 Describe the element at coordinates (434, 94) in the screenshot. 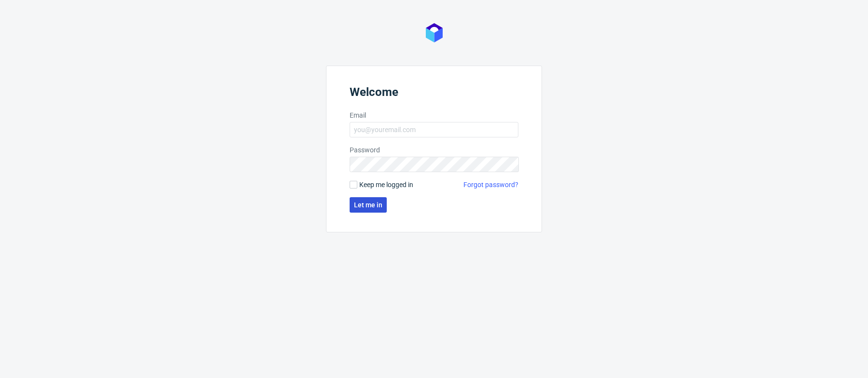

I see `header: Welcome` at that location.